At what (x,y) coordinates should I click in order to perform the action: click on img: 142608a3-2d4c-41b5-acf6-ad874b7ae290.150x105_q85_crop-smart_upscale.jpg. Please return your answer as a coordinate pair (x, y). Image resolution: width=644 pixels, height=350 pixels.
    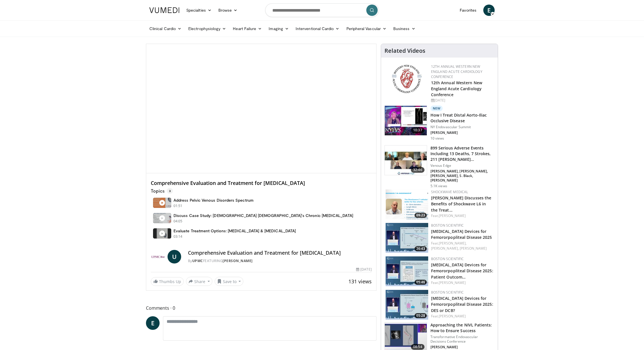
    Looking at the image, I should click on (407, 237).